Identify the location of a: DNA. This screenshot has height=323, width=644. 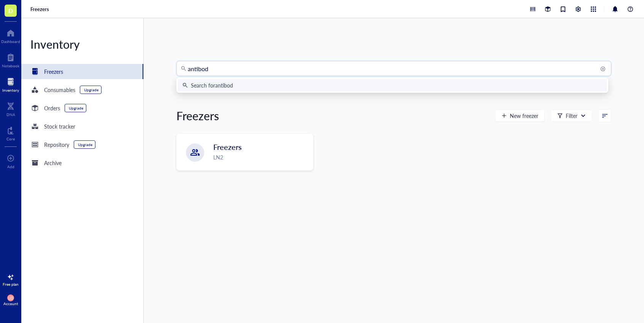
(11, 108).